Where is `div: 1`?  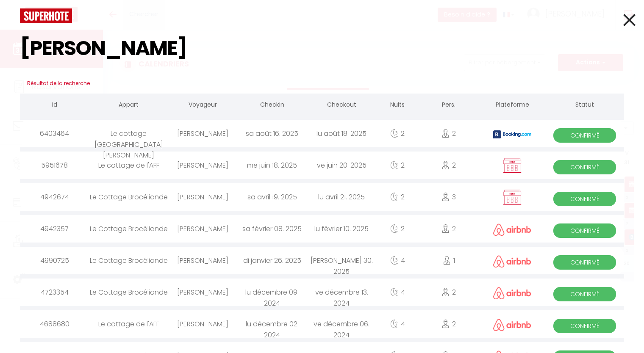 div: 1 is located at coordinates (449, 260).